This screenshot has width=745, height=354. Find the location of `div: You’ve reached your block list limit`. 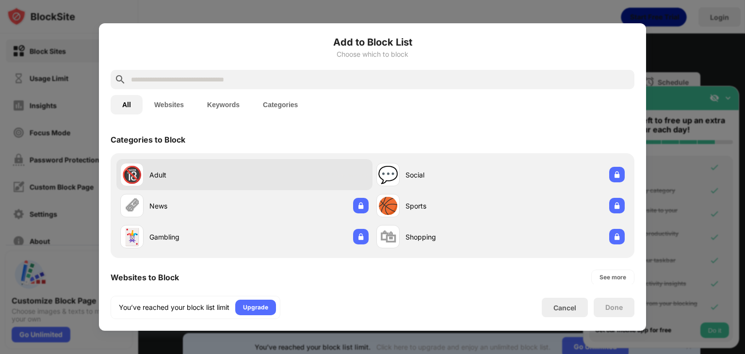

div: You’ve reached your block list limit is located at coordinates (174, 307).